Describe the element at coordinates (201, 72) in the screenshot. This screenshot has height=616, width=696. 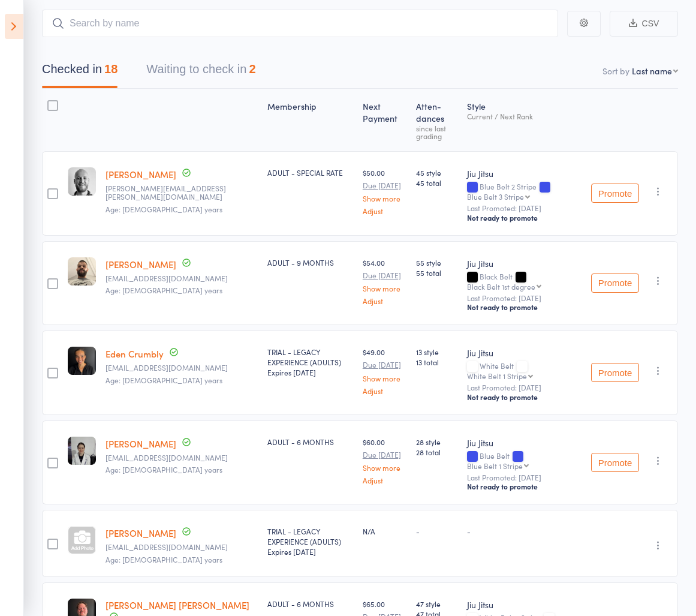
I see `button: Waiting to check in2` at that location.